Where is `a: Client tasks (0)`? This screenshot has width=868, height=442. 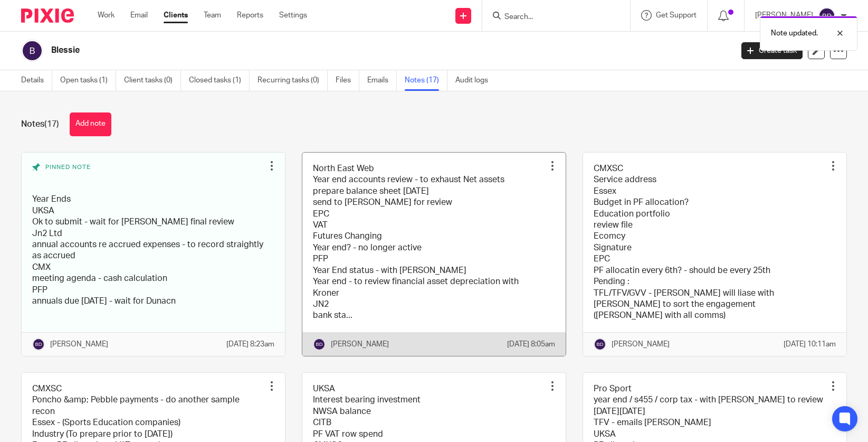
a: Client tasks (0) is located at coordinates (153, 81).